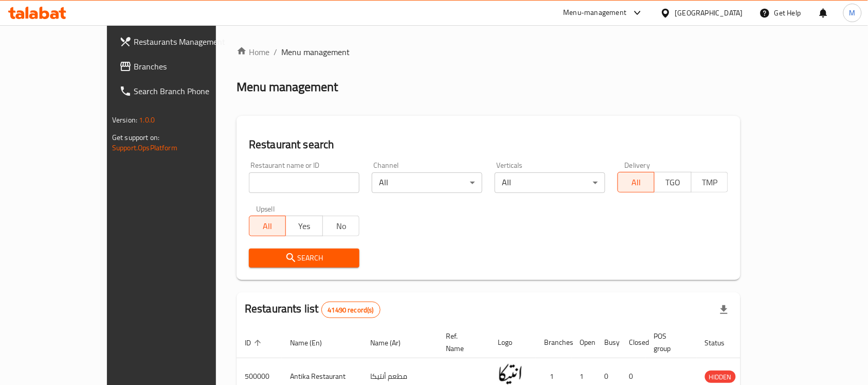  What do you see at coordinates (392, 343) in the screenshot?
I see `span: Name (Ar)` at bounding box center [392, 343].